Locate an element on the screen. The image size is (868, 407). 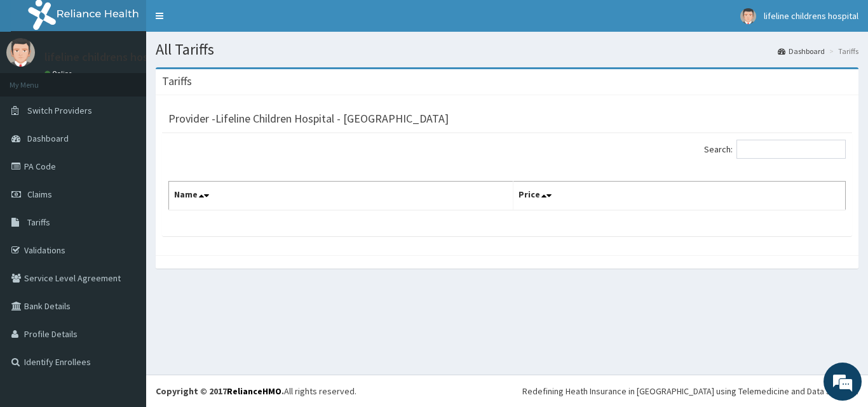
h3: Tariffs is located at coordinates (177, 82).